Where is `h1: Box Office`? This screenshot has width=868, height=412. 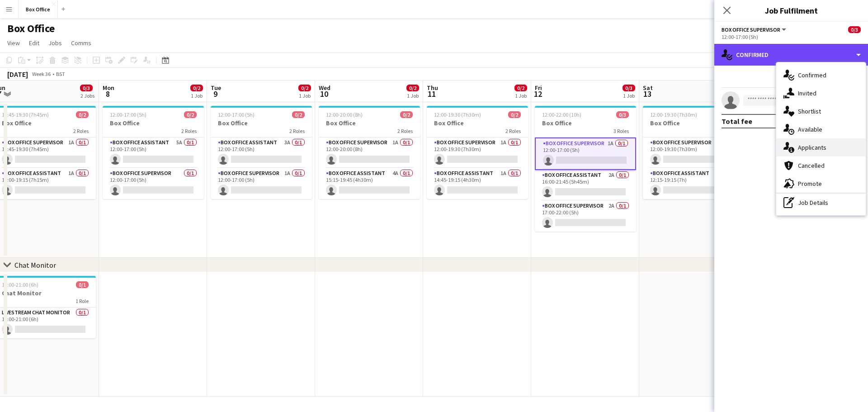 h1: Box Office is located at coordinates (30, 28).